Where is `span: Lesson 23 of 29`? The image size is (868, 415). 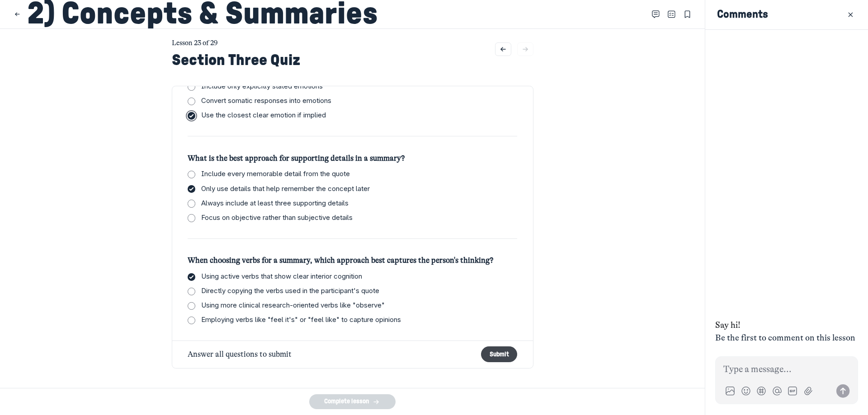
span: Lesson 23 of 29 is located at coordinates (195, 43).